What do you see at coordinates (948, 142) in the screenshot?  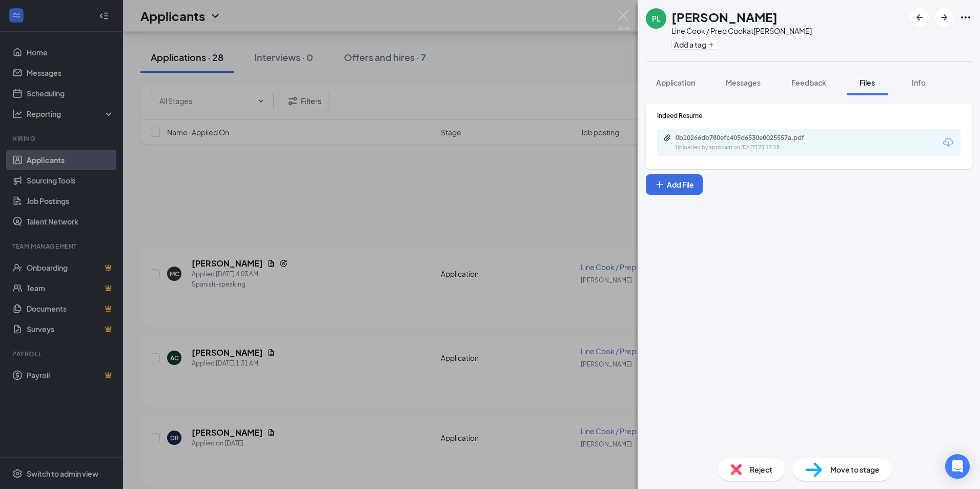 I see `a: Download` at bounding box center [948, 142].